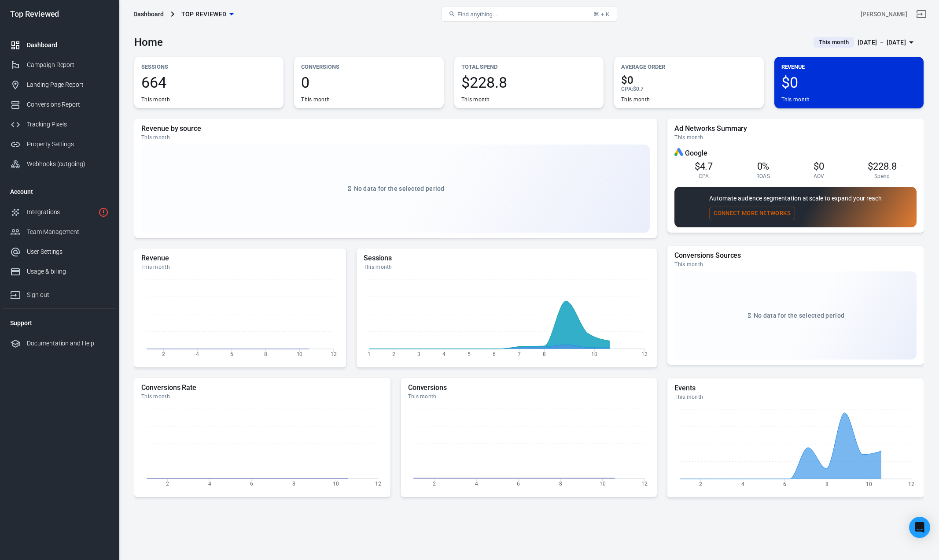  What do you see at coordinates (209, 67) in the screenshot?
I see `p: Sessions` at bounding box center [209, 67].